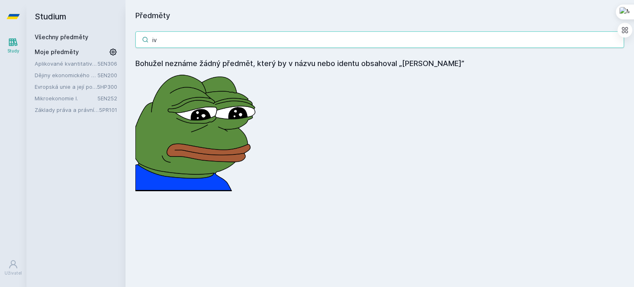 The image size is (634, 287). Describe the element at coordinates (107, 98) in the screenshot. I see `a: 5EN252` at that location.